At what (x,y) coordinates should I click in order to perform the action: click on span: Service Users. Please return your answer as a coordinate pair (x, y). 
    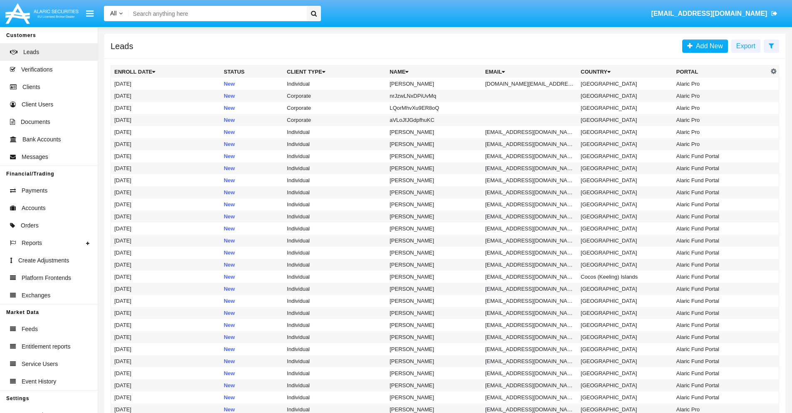
    Looking at the image, I should click on (40, 364).